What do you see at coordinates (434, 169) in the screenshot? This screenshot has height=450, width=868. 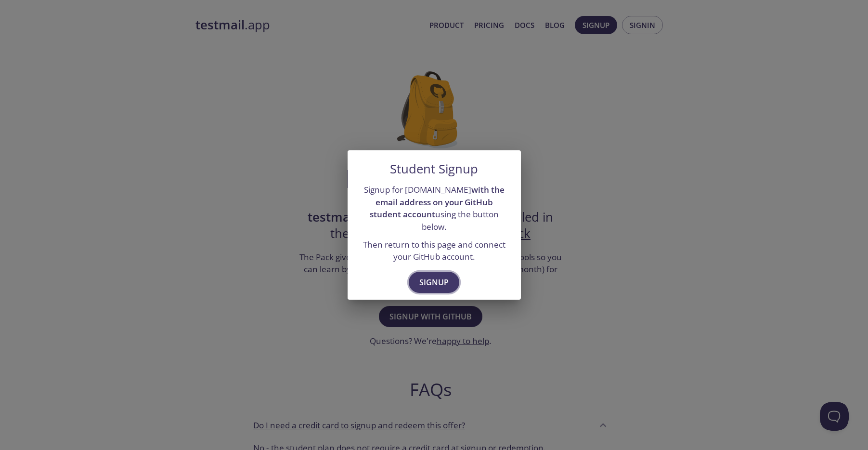 I see `h5: Student Signup` at bounding box center [434, 169].